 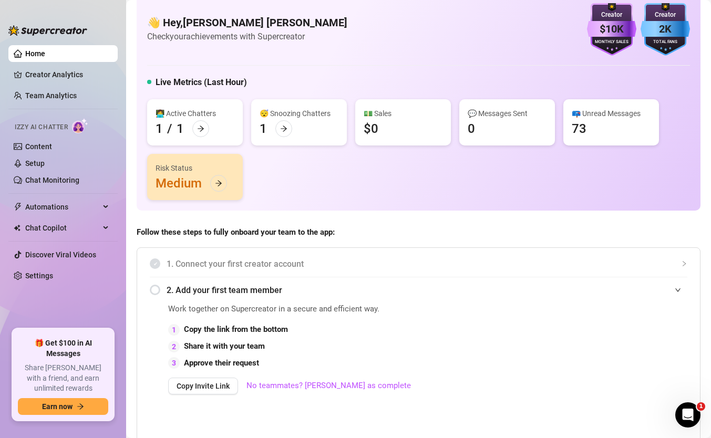 I want to click on div: 📪 Unread Messages, so click(x=611, y=113).